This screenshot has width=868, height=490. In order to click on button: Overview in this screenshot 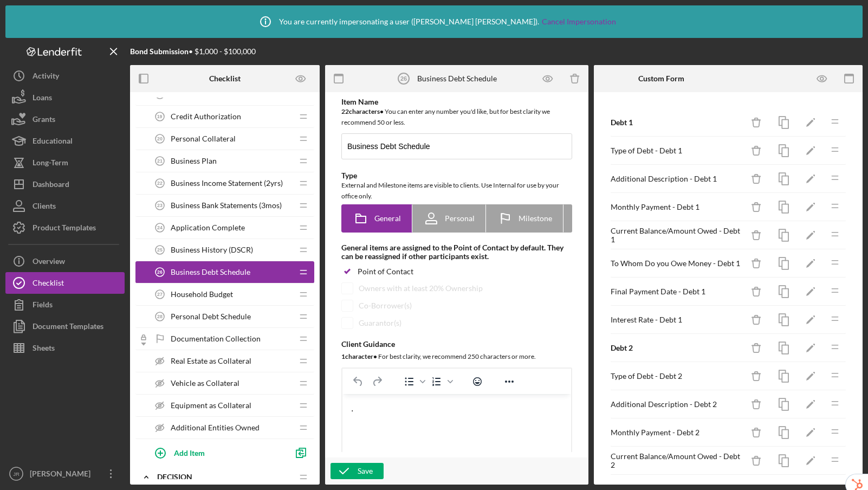, I will do `click(65, 261)`.